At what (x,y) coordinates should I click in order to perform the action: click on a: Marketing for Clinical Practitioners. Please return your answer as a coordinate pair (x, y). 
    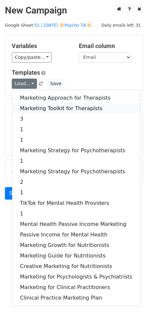
    Looking at the image, I should click on (76, 287).